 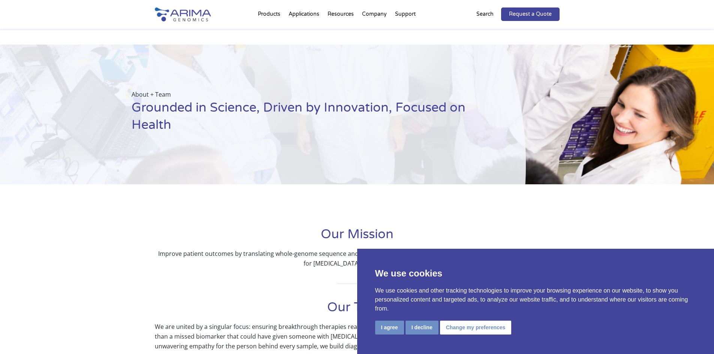 I want to click on img: Arima-Genomics-logo, so click(x=183, y=14).